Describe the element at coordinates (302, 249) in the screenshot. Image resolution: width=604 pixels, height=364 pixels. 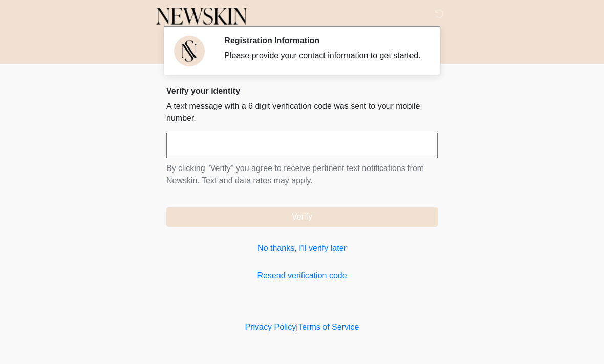
I see `a: No thanks, I'll verify later` at that location.